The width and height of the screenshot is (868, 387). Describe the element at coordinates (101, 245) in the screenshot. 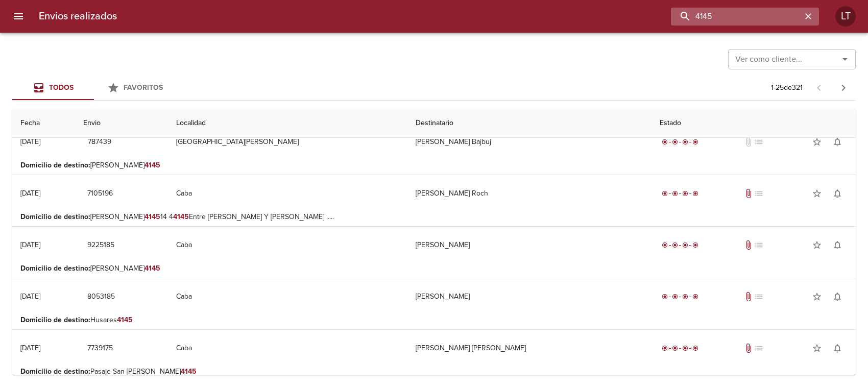

I see `button: 9225185` at that location.